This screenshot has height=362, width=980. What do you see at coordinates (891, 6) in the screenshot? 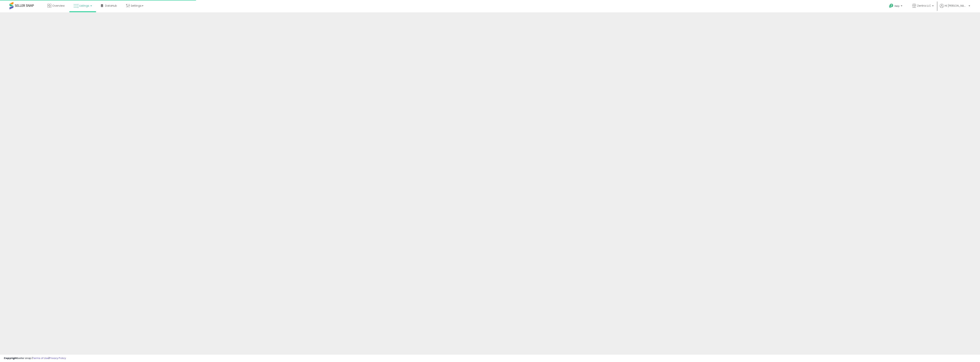
I see `i: Get Help` at bounding box center [891, 6].